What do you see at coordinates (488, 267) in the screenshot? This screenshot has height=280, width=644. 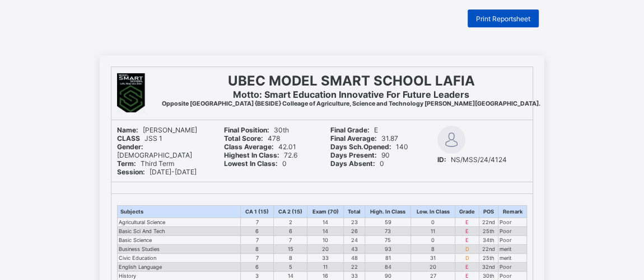 I see `td: 32nd` at bounding box center [488, 267].